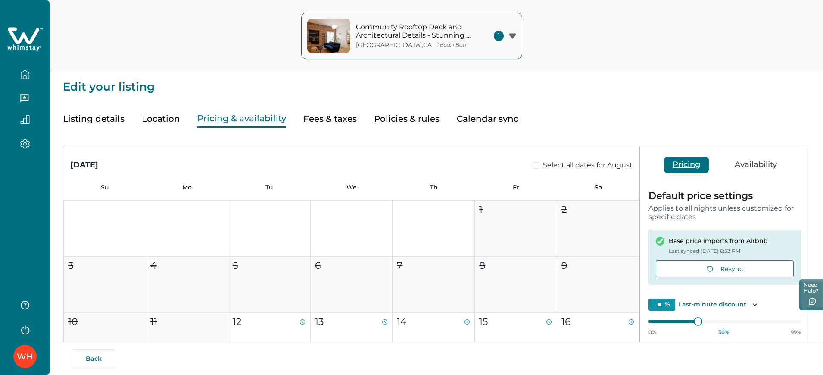  I want to click on p: Base price imports from Airbnb, so click(719, 241).